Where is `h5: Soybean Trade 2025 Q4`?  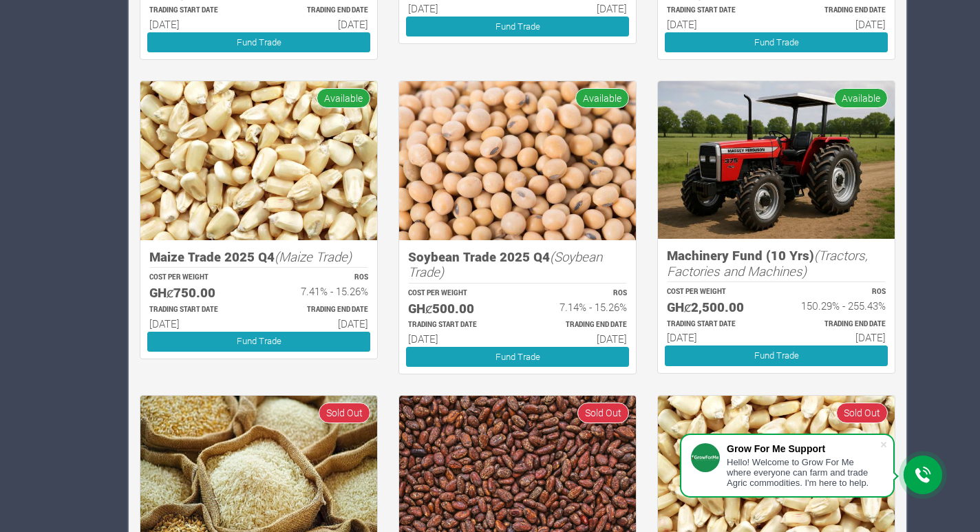
h5: Soybean Trade 2025 Q4 is located at coordinates (518, 265).